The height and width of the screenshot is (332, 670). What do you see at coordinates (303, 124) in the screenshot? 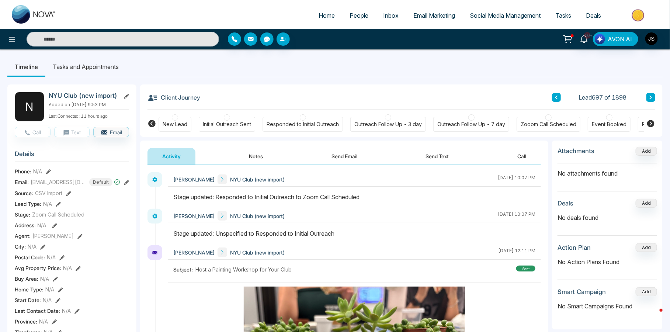
I see `div: Responded to Initial Outreach` at bounding box center [303, 124].